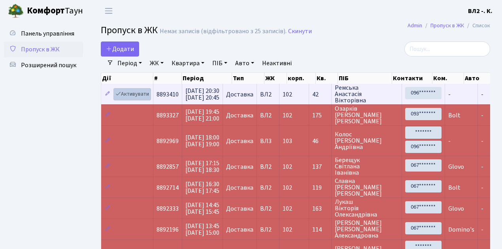 Image resolution: width=502 pixels, height=249 pixels. I want to click on a: Додати, so click(120, 49).